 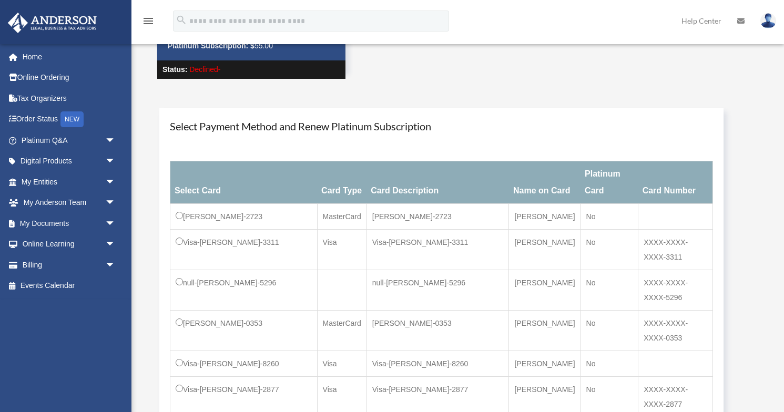 I want to click on th: Card Description, so click(x=438, y=182).